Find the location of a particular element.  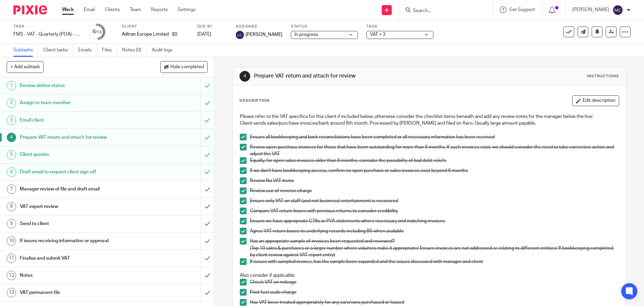

span: VAT + 3 is located at coordinates (377, 35).